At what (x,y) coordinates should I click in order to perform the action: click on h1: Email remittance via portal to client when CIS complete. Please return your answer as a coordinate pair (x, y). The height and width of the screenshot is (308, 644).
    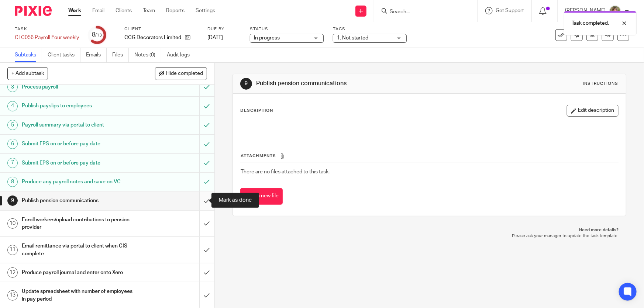
    Looking at the image, I should click on (78, 250).